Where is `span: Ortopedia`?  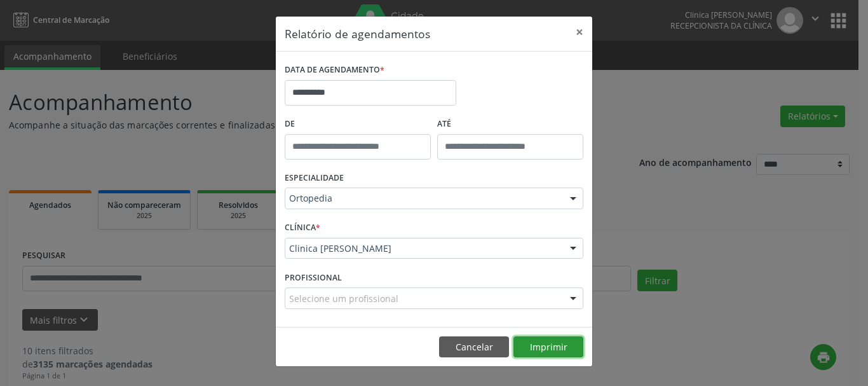 span: Ortopedia is located at coordinates (423, 199).